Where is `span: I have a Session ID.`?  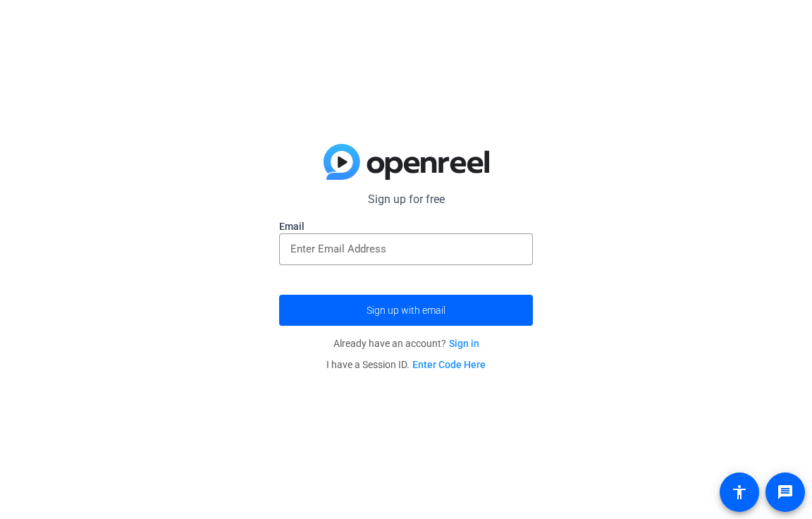
span: I have a Session ID. is located at coordinates (406, 365).